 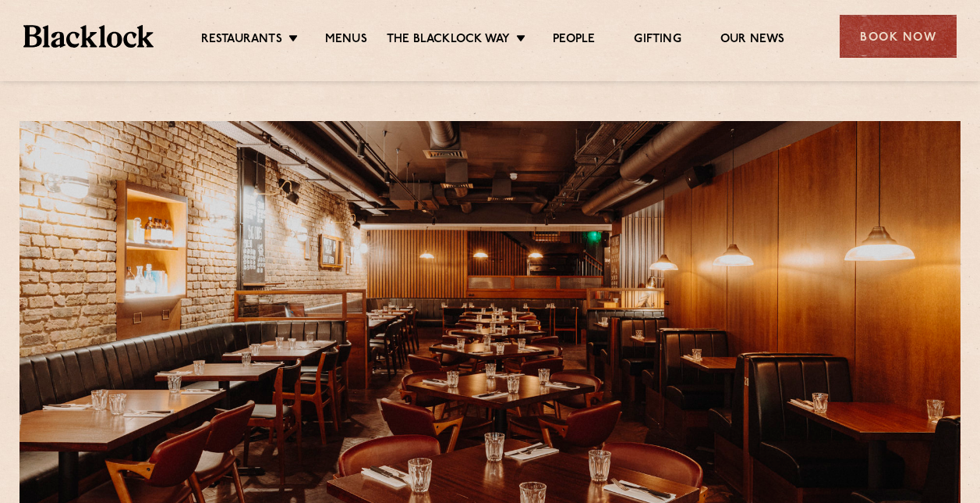 I want to click on a: The Blacklock Way, so click(x=448, y=41).